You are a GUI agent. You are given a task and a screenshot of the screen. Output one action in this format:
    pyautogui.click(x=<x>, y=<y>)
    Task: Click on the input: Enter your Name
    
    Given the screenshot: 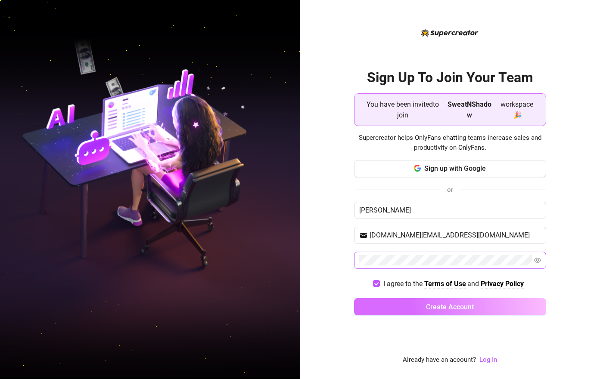 What is the action you would take?
    pyautogui.click(x=450, y=211)
    